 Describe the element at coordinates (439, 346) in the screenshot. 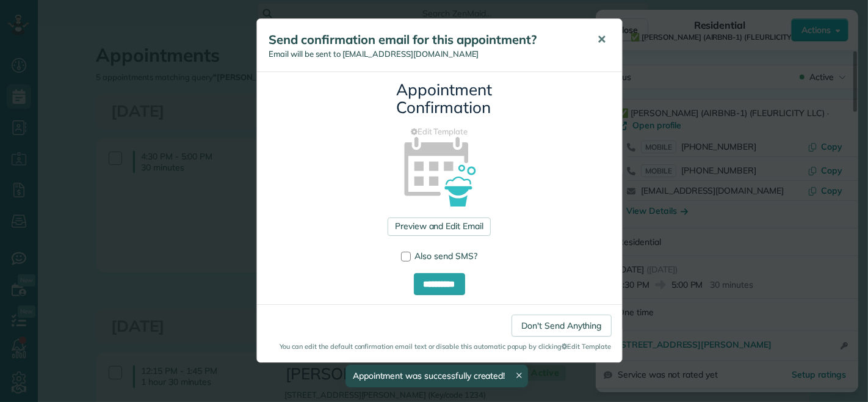

I see `small: You can edit the default confirmation email text or disable this automatic popup by clicking Edit...` at that location.